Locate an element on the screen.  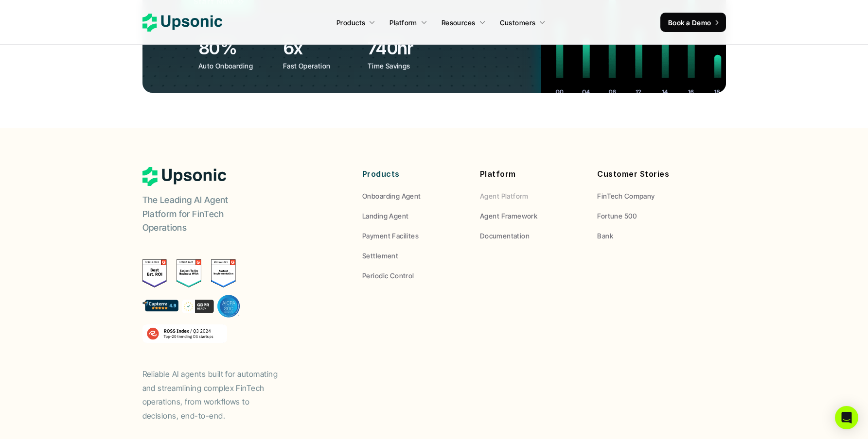
p: Agent Framework is located at coordinates (509, 216).